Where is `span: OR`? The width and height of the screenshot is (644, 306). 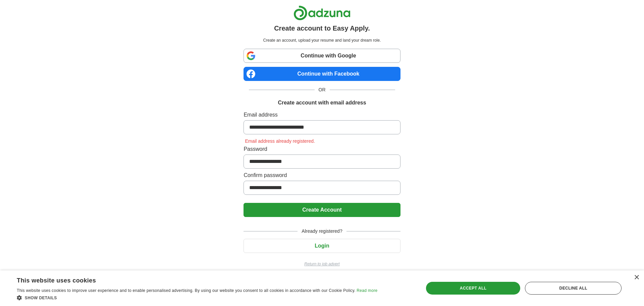 span: OR is located at coordinates (322, 90).